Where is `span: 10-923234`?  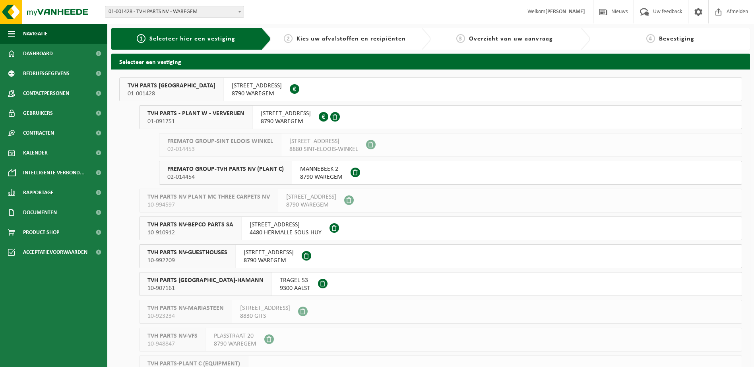 span: 10-923234 is located at coordinates (186, 316).